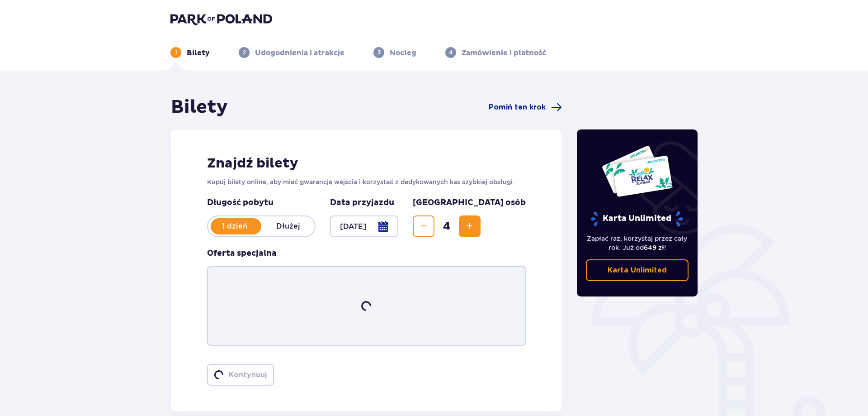  Describe the element at coordinates (379, 53) in the screenshot. I see `p: 3` at that location.